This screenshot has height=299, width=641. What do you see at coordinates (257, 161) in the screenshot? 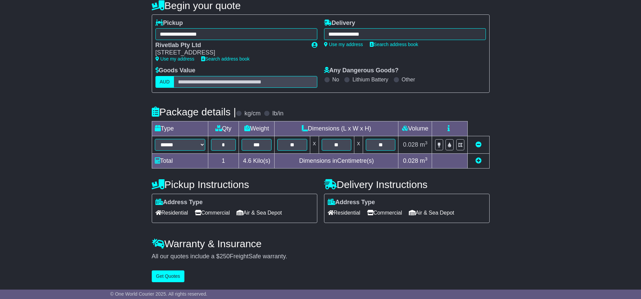
I see `td: Kilo(s)` at bounding box center [257, 161].